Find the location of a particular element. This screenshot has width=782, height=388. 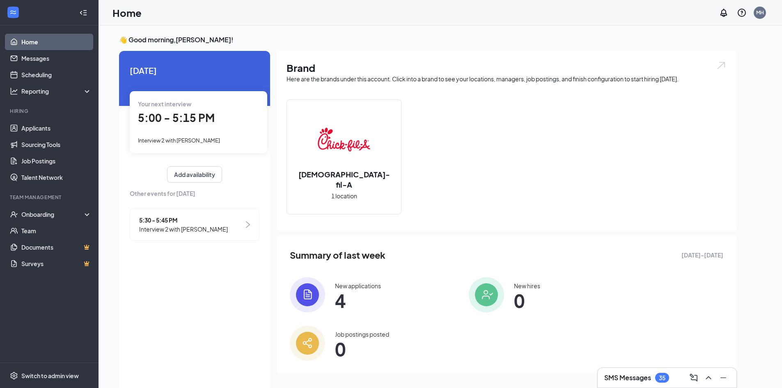

a: Applicants is located at coordinates (56, 128).